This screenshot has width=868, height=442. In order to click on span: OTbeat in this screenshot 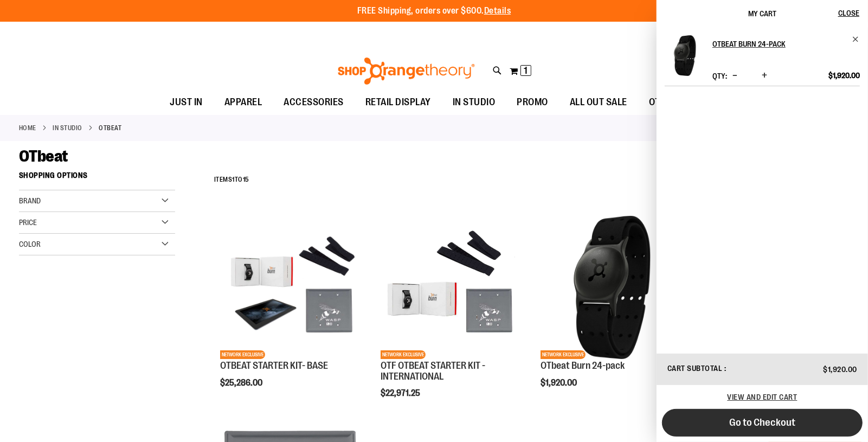, I will do `click(43, 156)`.